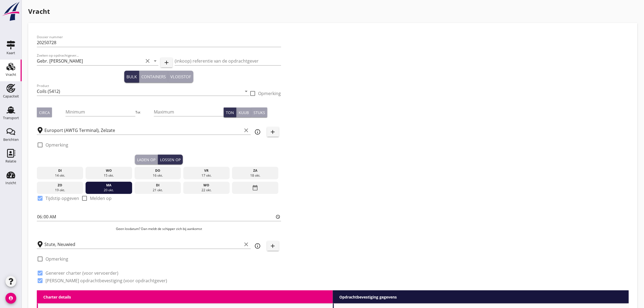 The height and width of the screenshot is (308, 644). I want to click on button: Circa, so click(45, 112).